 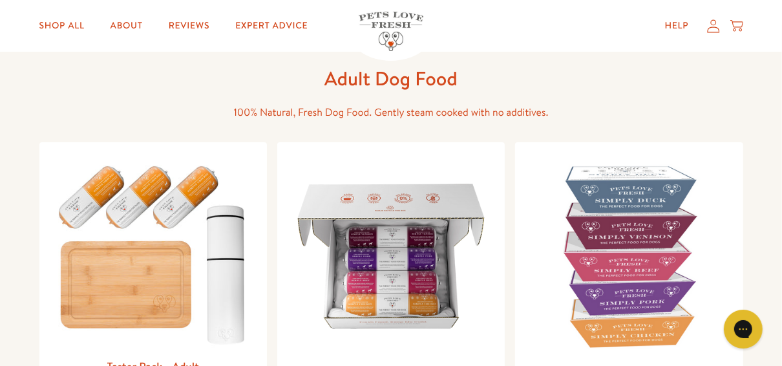 What do you see at coordinates (153, 252) in the screenshot?
I see `img: Taster Pack - Adult` at bounding box center [153, 252].